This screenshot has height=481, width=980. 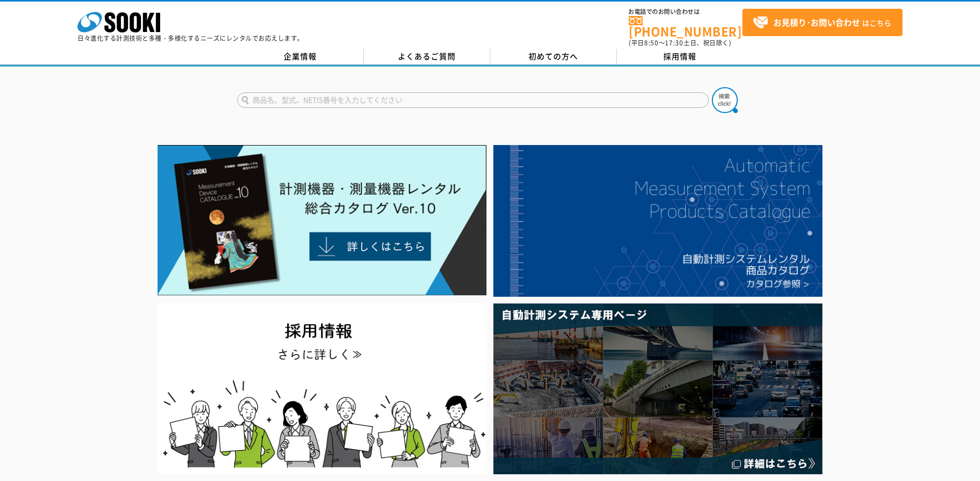 What do you see at coordinates (427, 56) in the screenshot?
I see `a: よくあるご質問` at bounding box center [427, 56].